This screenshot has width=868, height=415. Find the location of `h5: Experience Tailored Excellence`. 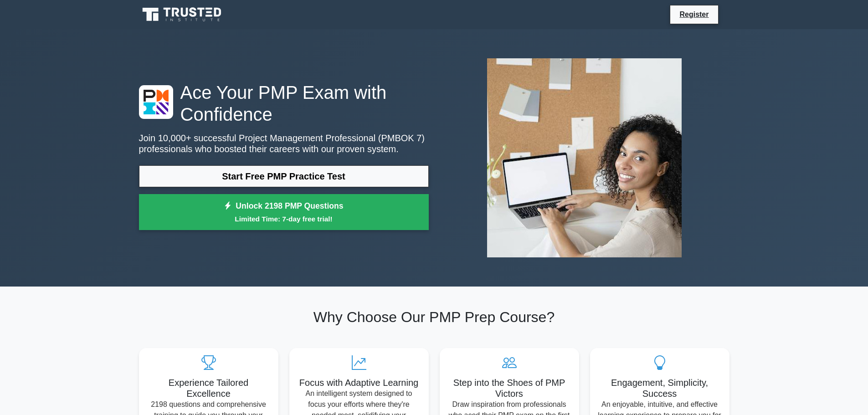

h5: Experience Tailored Excellence is located at coordinates (209, 388).